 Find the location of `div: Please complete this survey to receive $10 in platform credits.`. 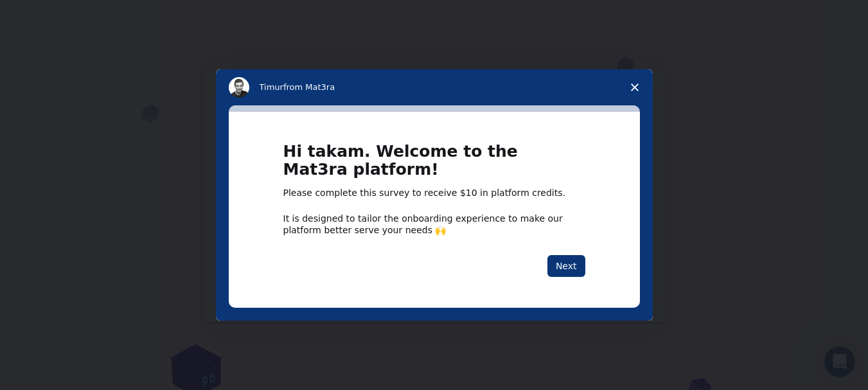

div: Please complete this survey to receive $10 in platform credits. is located at coordinates (434, 194).